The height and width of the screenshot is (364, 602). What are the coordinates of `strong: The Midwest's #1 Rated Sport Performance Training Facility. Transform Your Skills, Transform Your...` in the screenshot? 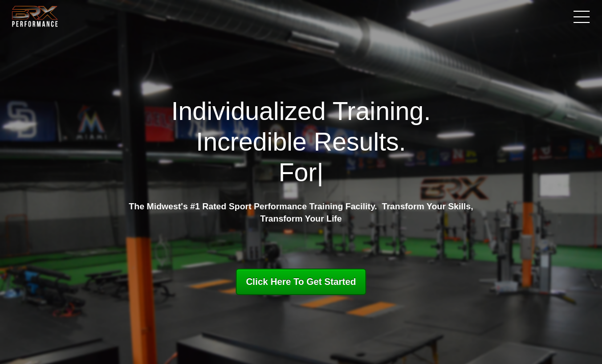 It's located at (301, 212).